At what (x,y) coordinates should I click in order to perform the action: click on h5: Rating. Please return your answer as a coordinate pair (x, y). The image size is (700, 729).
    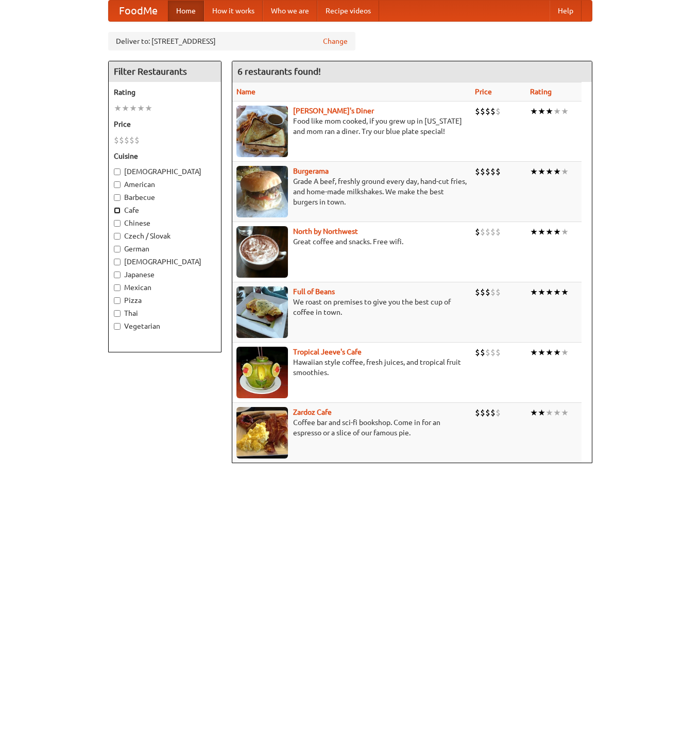
    Looking at the image, I should click on (165, 92).